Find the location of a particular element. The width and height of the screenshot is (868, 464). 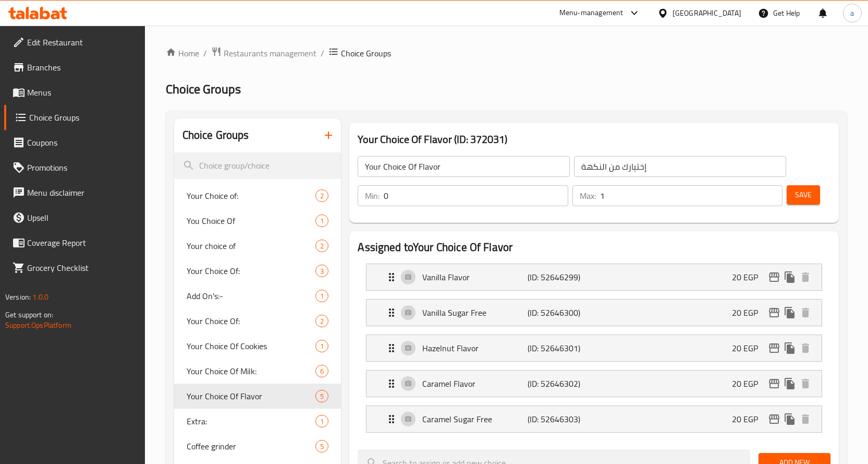

span: Upsell is located at coordinates (82, 217).